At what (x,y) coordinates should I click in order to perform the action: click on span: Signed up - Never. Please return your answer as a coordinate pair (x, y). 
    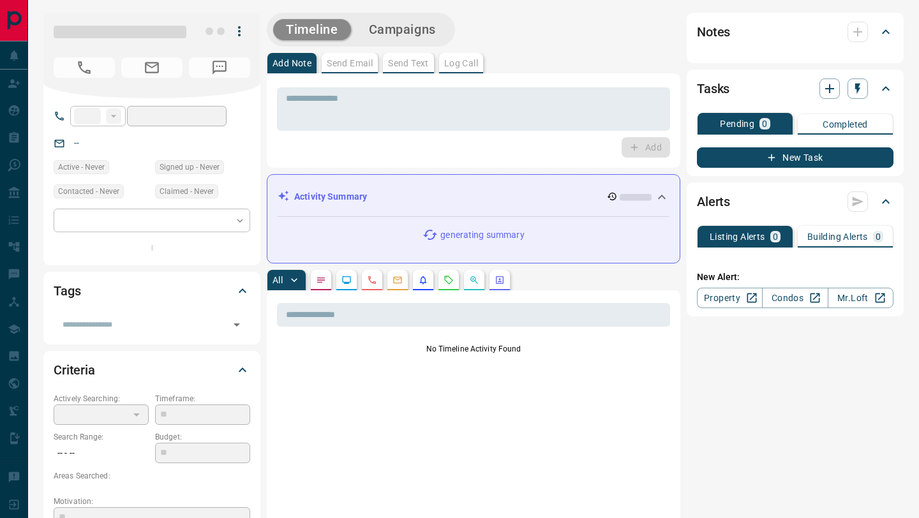
    Looking at the image, I should click on (190, 167).